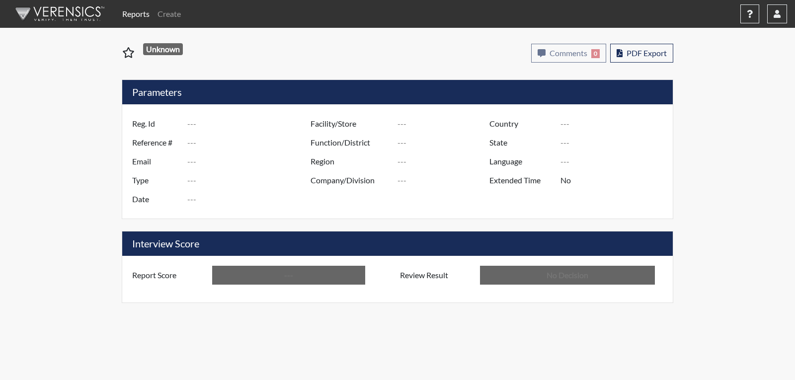 The image size is (795, 380). What do you see at coordinates (521, 143) in the screenshot?
I see `label: State` at bounding box center [521, 143].